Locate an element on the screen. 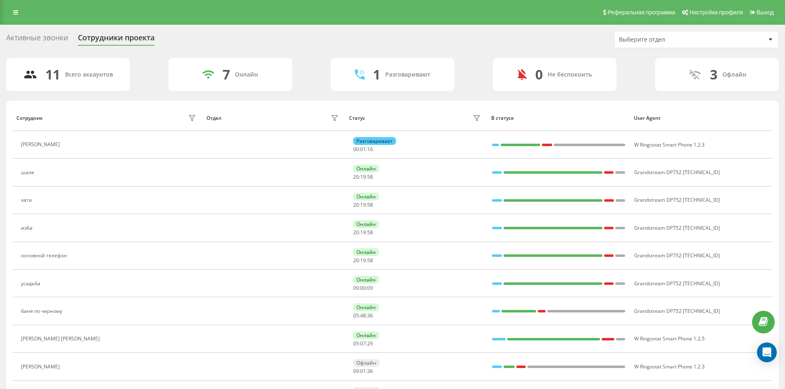 This screenshot has width=785, height=389. div: 11 is located at coordinates (53, 75).